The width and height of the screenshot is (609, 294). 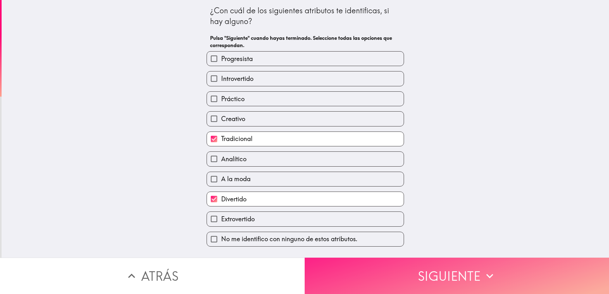 What do you see at coordinates (305, 78) in the screenshot?
I see `button: Introvertido` at bounding box center [305, 78].